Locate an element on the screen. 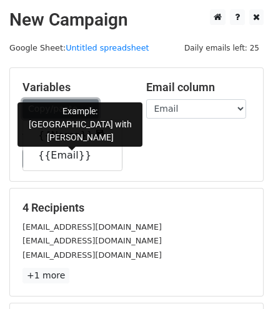 This screenshot has width=273, height=309. h2: New Campaign is located at coordinates (136, 20).